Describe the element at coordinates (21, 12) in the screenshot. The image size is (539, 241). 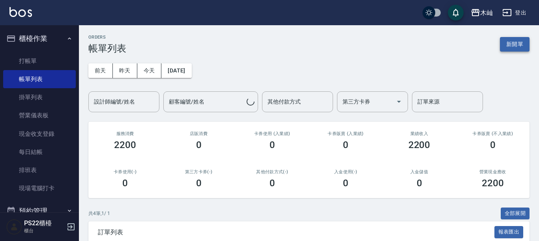
I see `img: Logo` at that location.